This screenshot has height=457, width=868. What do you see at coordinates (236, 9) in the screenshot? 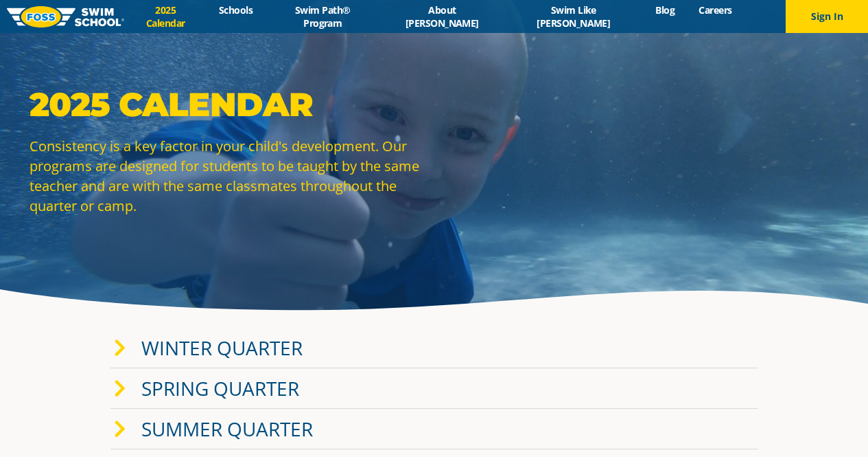
I see `a: Schools` at bounding box center [236, 9].